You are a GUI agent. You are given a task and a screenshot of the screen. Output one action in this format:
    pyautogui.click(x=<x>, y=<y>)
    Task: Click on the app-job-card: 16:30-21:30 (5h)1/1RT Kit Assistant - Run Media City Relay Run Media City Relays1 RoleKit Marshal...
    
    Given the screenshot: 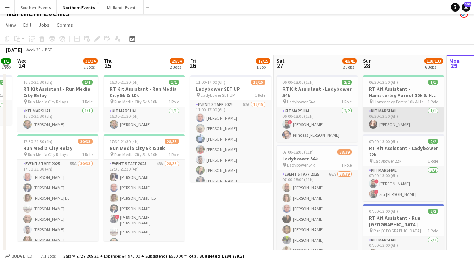 What is the action you would take?
    pyautogui.click(x=58, y=103)
    